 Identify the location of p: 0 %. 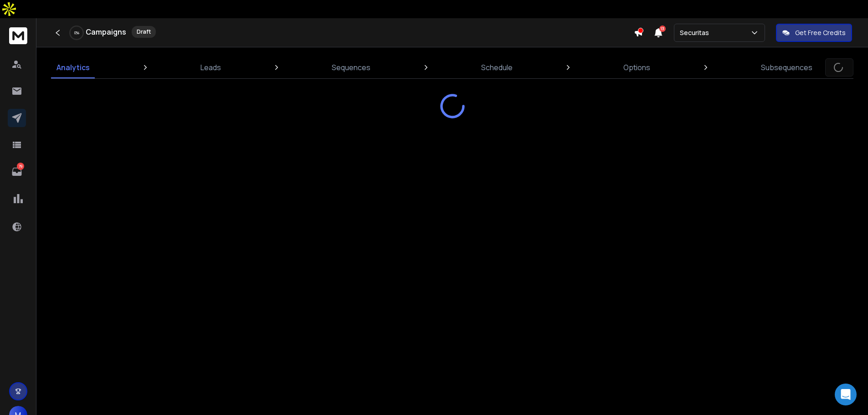
(76, 32).